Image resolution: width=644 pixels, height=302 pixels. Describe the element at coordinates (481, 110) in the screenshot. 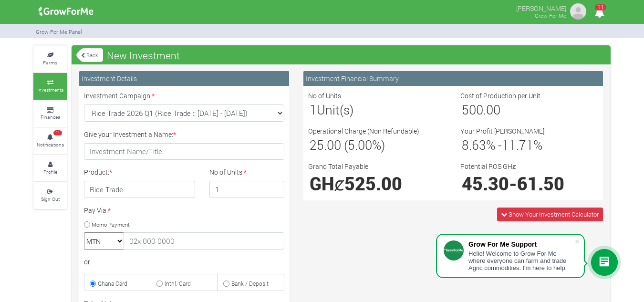

I see `span: 500.00` at that location.